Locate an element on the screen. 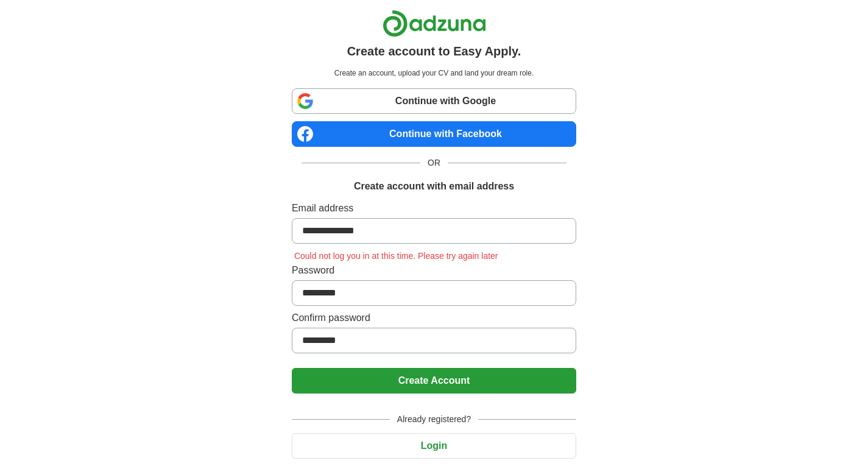 The width and height of the screenshot is (868, 466). a: Login is located at coordinates (434, 446).